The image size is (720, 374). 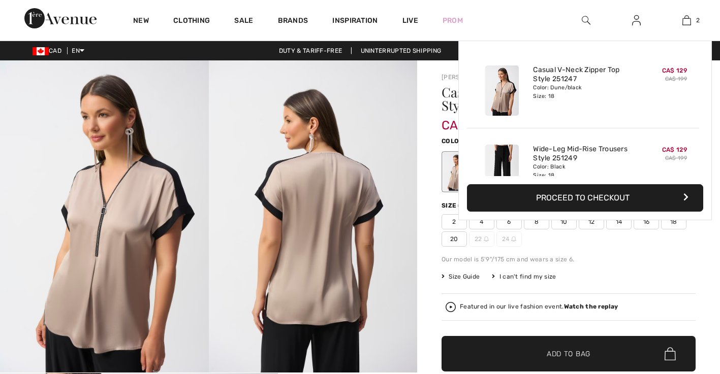 What do you see at coordinates (49, 51) in the screenshot?
I see `span: CAD` at bounding box center [49, 51].